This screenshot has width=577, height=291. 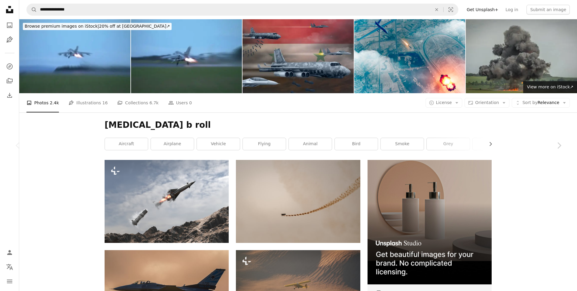 I want to click on a: Explore, so click(x=10, y=66).